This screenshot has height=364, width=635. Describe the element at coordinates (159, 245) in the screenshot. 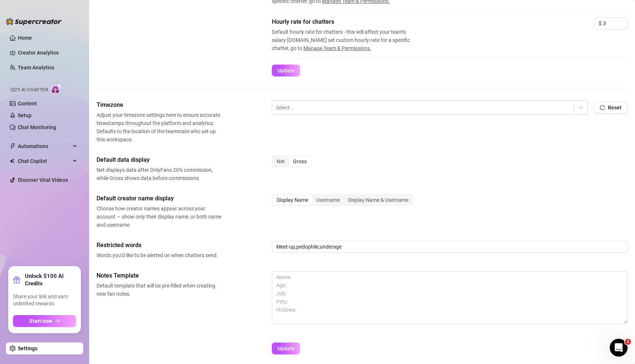

I see `span: Restricted words` at that location.